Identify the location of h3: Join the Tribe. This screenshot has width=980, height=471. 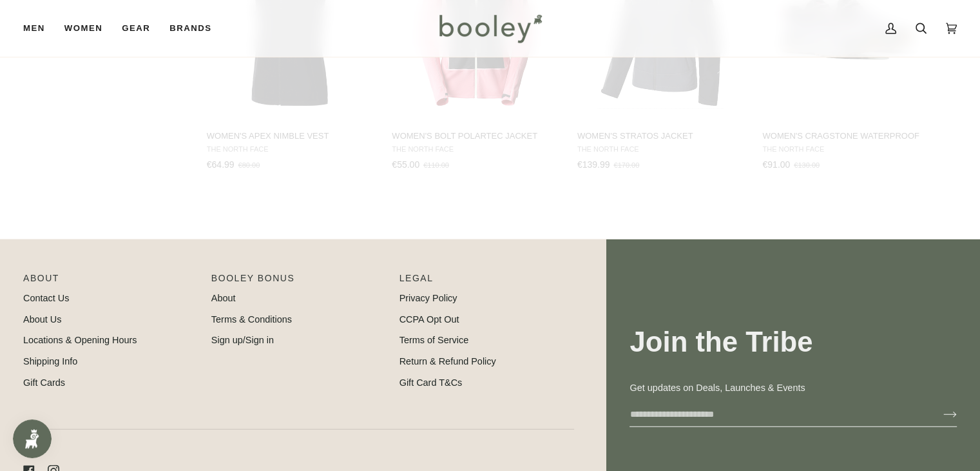
(793, 342).